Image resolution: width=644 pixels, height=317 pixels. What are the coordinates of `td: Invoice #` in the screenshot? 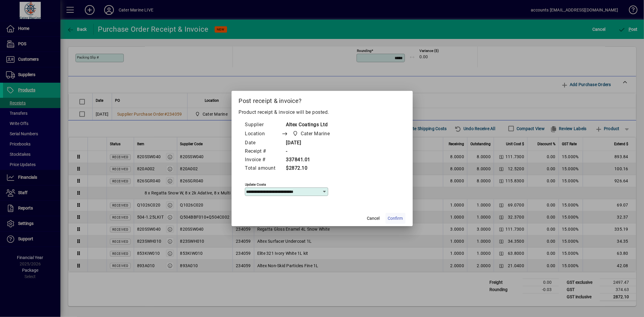 It's located at (263, 160).